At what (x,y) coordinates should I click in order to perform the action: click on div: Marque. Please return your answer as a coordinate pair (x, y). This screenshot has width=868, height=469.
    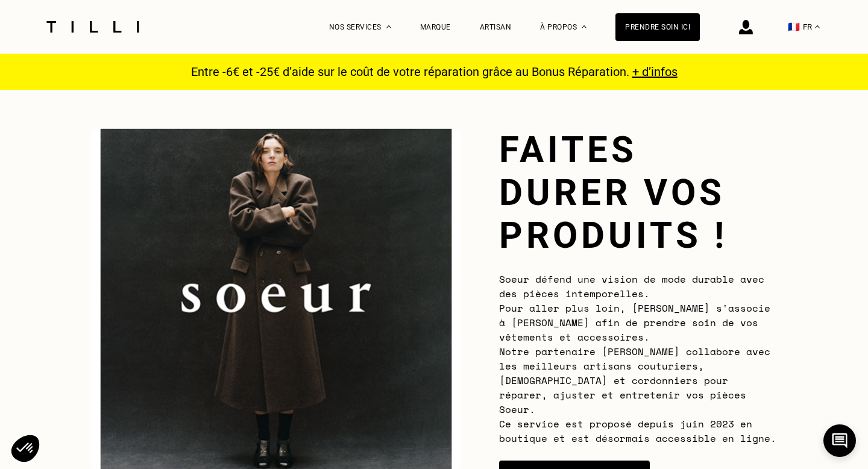
    Looking at the image, I should click on (435, 27).